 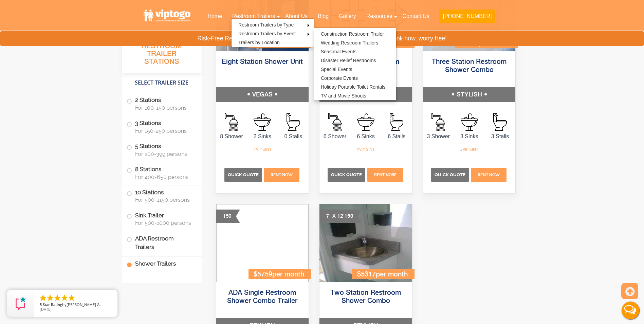 What do you see at coordinates (165, 130) in the screenshot?
I see `span: For 150-250 persons` at bounding box center [165, 130].